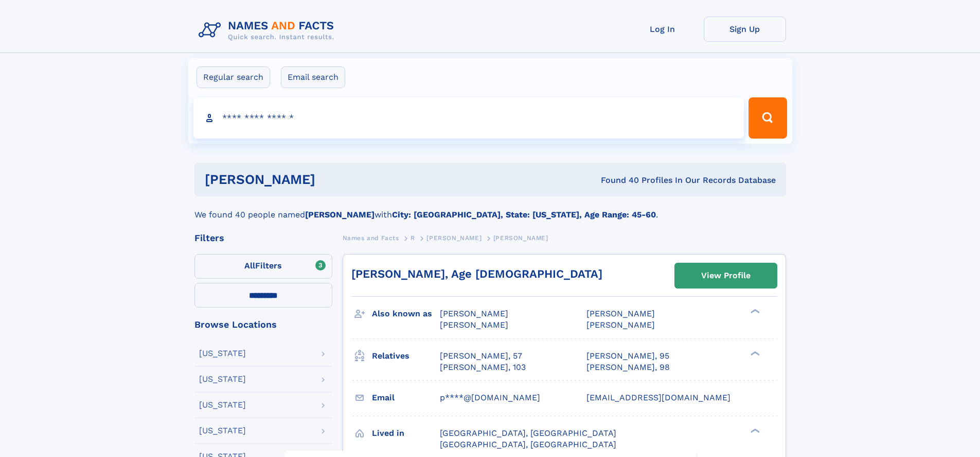 This screenshot has width=980, height=457. Describe the element at coordinates (412, 237) in the screenshot. I see `span: R` at that location.